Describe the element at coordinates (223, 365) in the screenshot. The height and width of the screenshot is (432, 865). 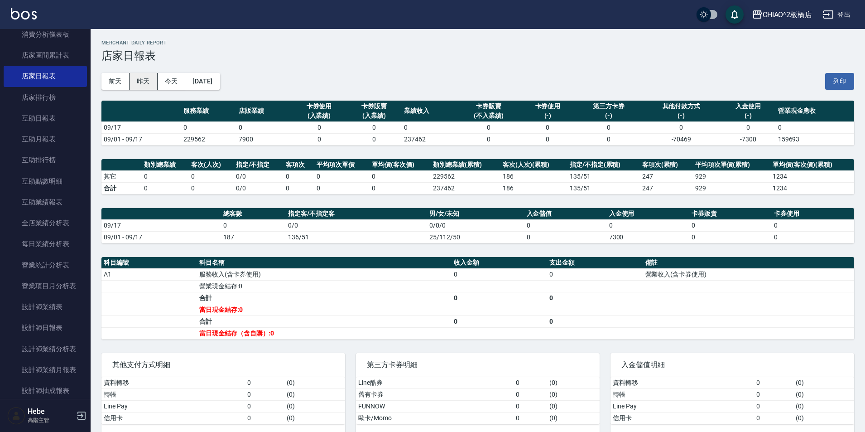
I see `span: 其他支付方式明細` at that location.